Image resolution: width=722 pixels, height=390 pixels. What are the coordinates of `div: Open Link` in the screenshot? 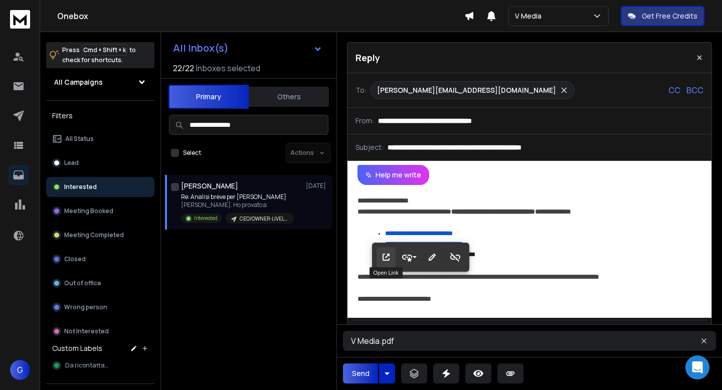 It's located at (386, 273).